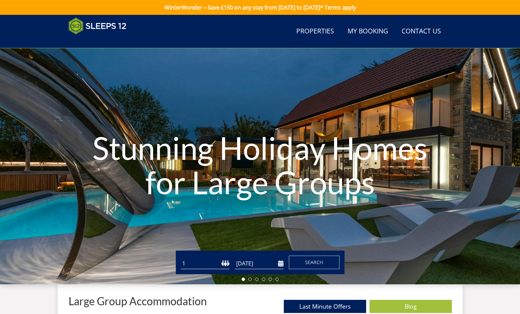 The width and height of the screenshot is (520, 314). Describe the element at coordinates (314, 262) in the screenshot. I see `button: Search` at that location.